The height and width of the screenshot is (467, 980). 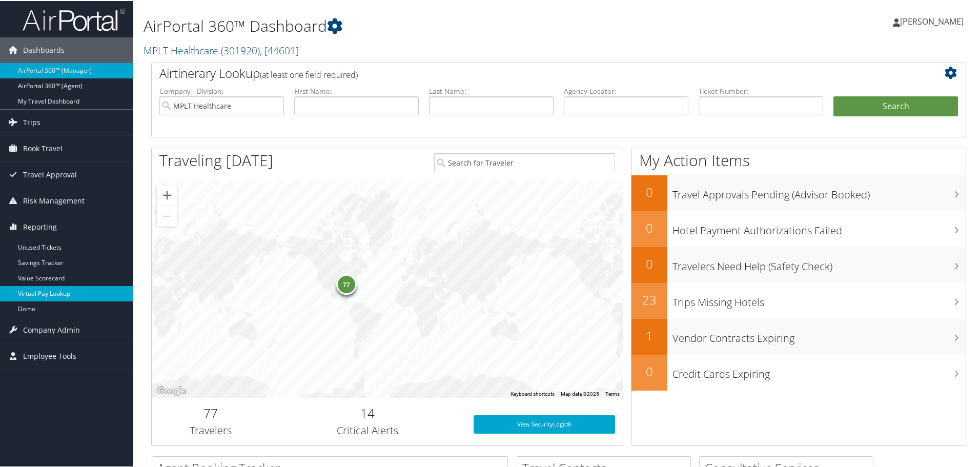 I want to click on h1: My Action Items, so click(x=798, y=160).